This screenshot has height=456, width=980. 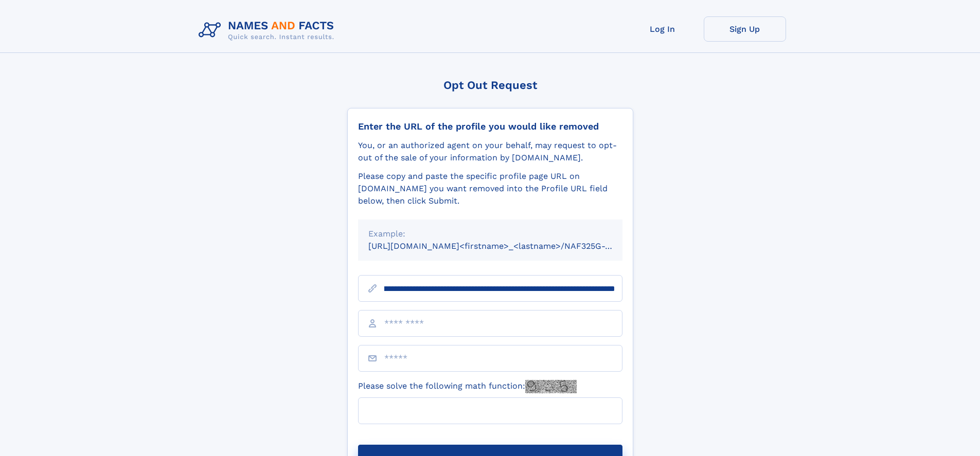 What do you see at coordinates (745, 29) in the screenshot?
I see `a: Sign Up` at bounding box center [745, 29].